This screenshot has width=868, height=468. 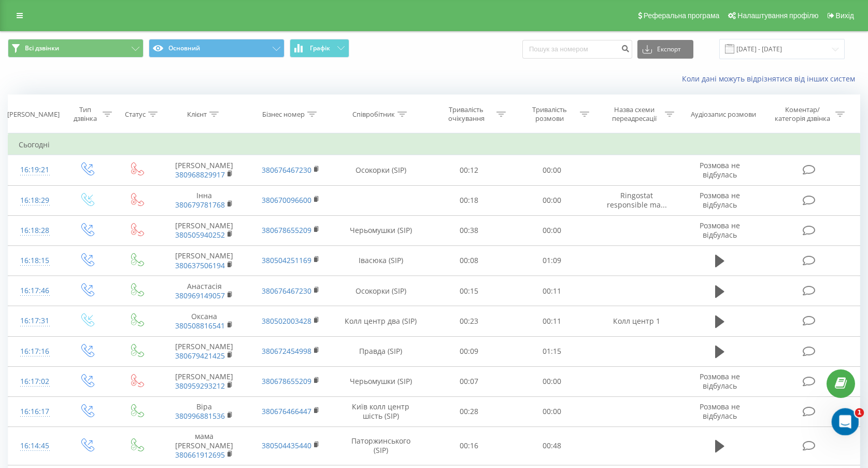 I want to click on a: 380996881536, so click(x=200, y=415).